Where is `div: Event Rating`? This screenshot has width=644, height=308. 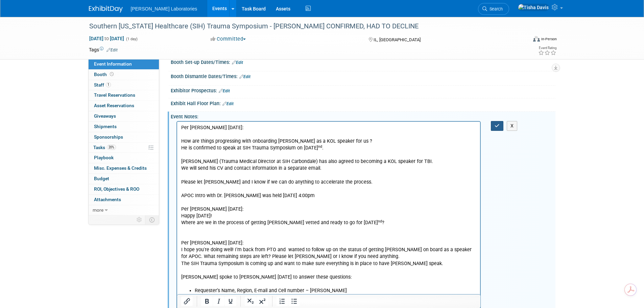
div: Event Rating is located at coordinates (547, 48).